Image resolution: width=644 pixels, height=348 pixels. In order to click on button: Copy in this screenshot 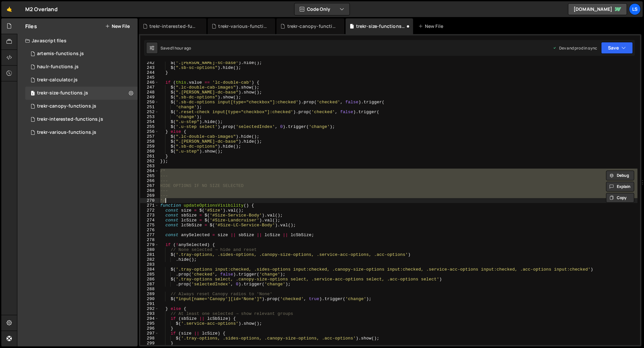, I will do `click(620, 198)`.